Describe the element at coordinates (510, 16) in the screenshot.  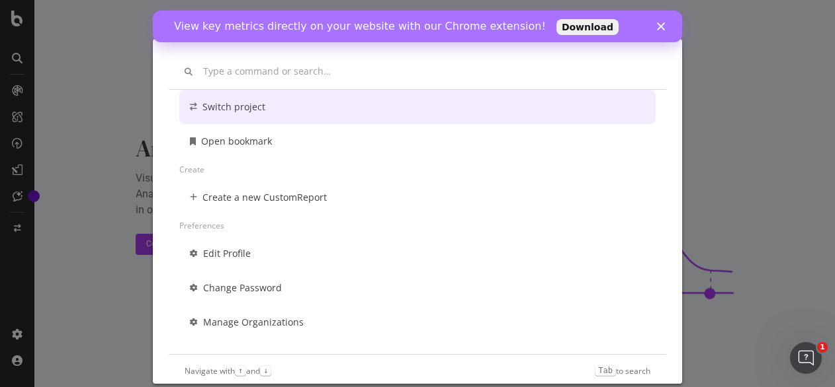
I see `div: Close` at that location.